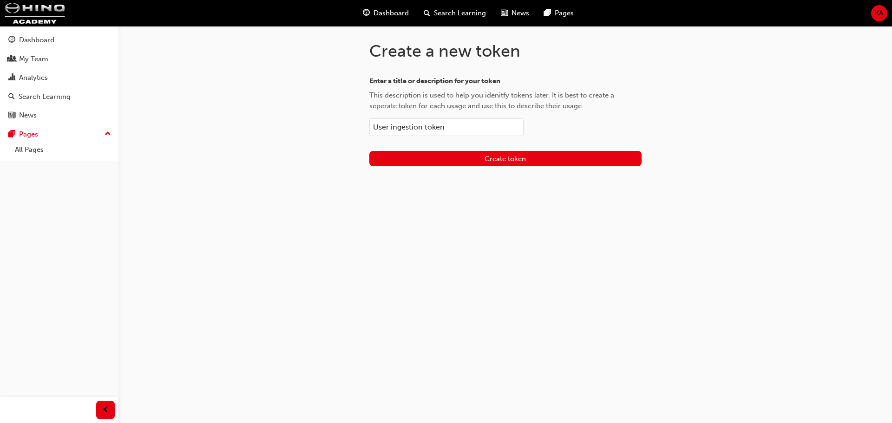  I want to click on span: Pages, so click(564, 13).